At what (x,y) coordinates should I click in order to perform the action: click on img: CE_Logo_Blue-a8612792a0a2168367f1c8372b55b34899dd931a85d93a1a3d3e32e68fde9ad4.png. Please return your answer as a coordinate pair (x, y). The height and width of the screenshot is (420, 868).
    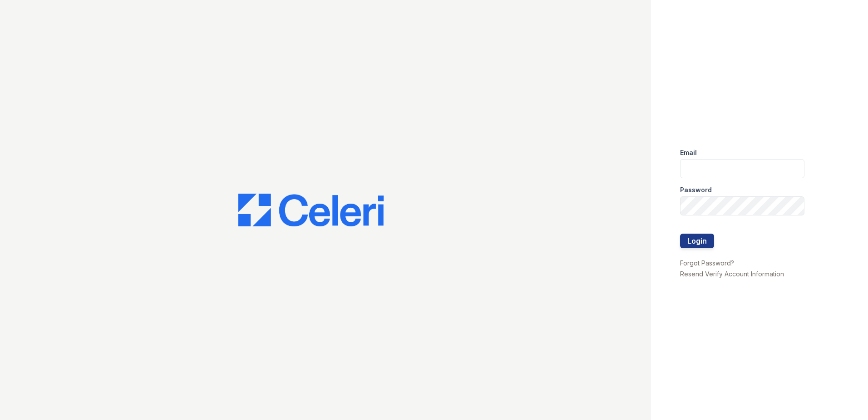
    Looking at the image, I should click on (311, 210).